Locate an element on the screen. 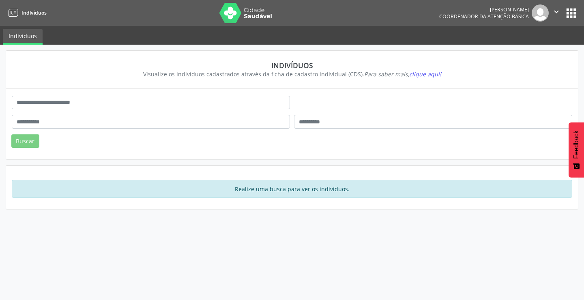  button: Buscar is located at coordinates (25, 141).